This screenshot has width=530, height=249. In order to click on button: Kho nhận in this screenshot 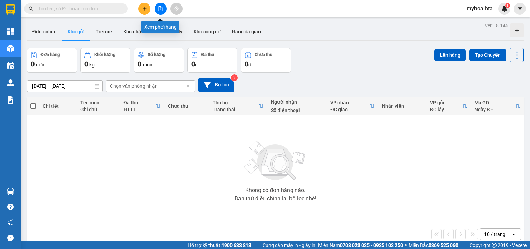, I will do `click(134, 32)`.